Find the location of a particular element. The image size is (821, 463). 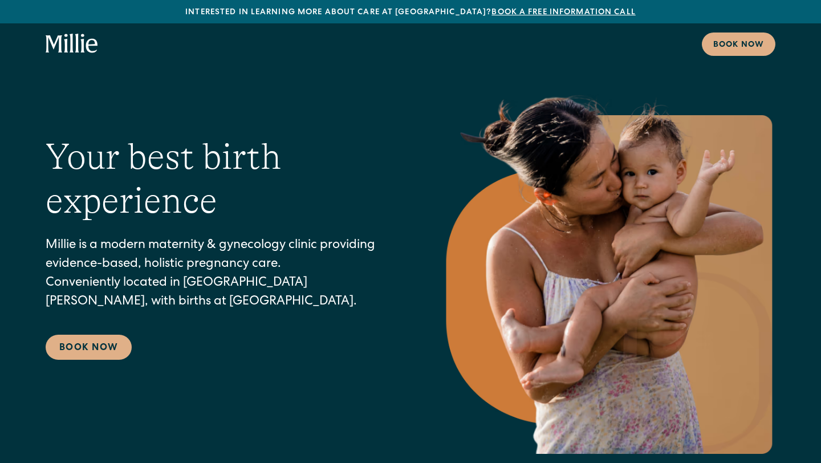

a: home is located at coordinates (72, 44).